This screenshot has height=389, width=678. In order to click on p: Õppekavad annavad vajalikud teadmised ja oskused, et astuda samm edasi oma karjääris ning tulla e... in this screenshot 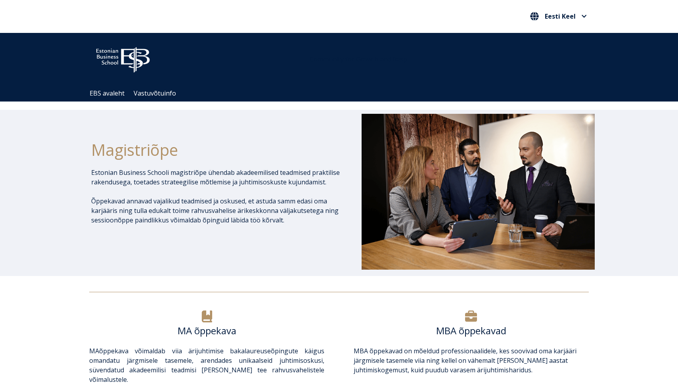, I will do `click(216, 211)`.